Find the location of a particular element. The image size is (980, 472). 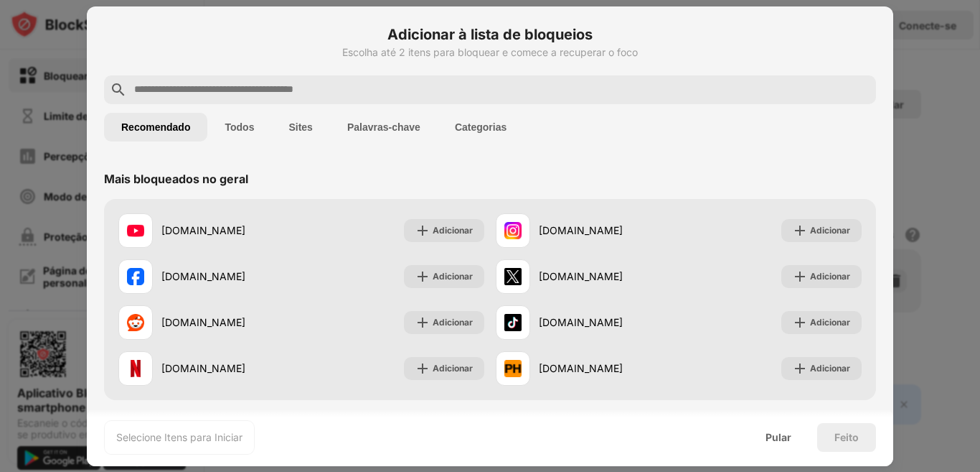

font: Palavras-chave is located at coordinates (384, 127).